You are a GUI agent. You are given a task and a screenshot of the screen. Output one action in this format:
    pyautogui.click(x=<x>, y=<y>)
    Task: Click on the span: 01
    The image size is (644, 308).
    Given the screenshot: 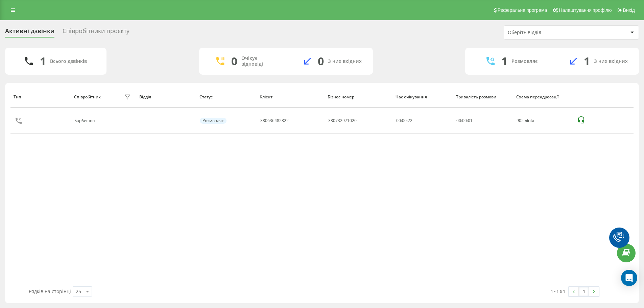 What is the action you would take?
    pyautogui.click(x=470, y=120)
    